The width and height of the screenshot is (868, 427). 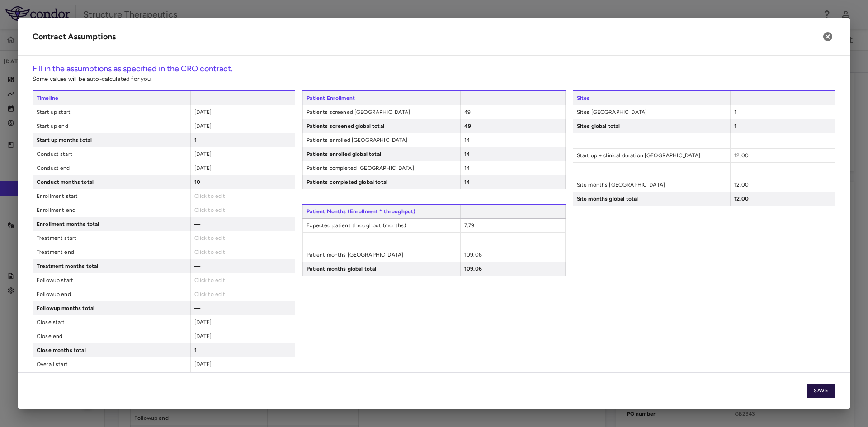 I want to click on span: Site months global total, so click(x=652, y=199).